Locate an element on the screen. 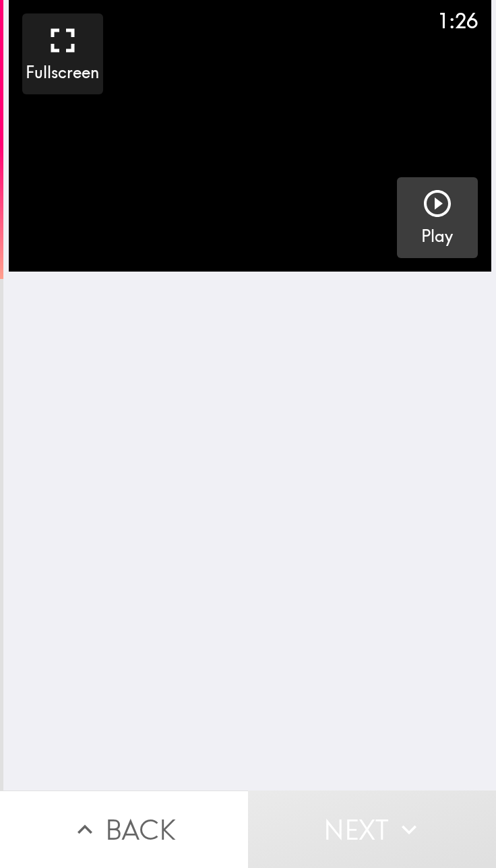  button: Fullscreen is located at coordinates (63, 54).